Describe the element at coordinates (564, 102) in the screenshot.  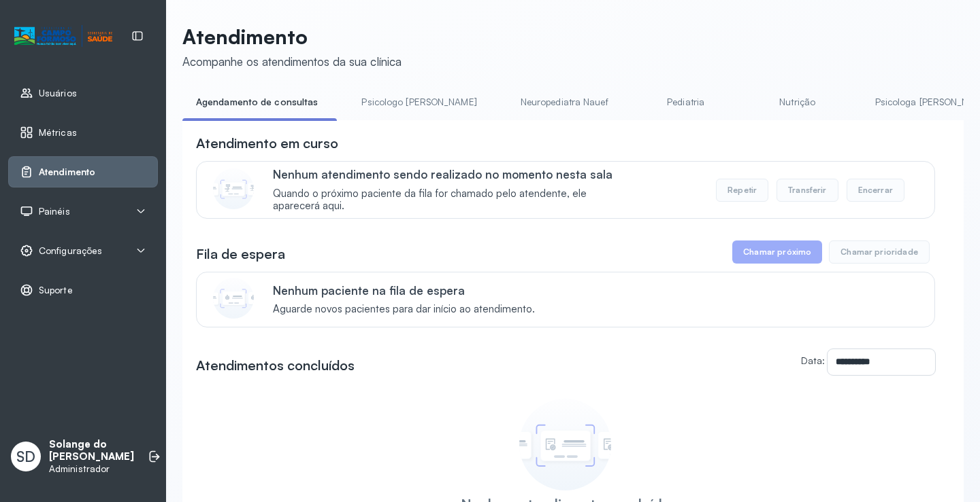
I see `a: Neuropediatra Nauef` at that location.